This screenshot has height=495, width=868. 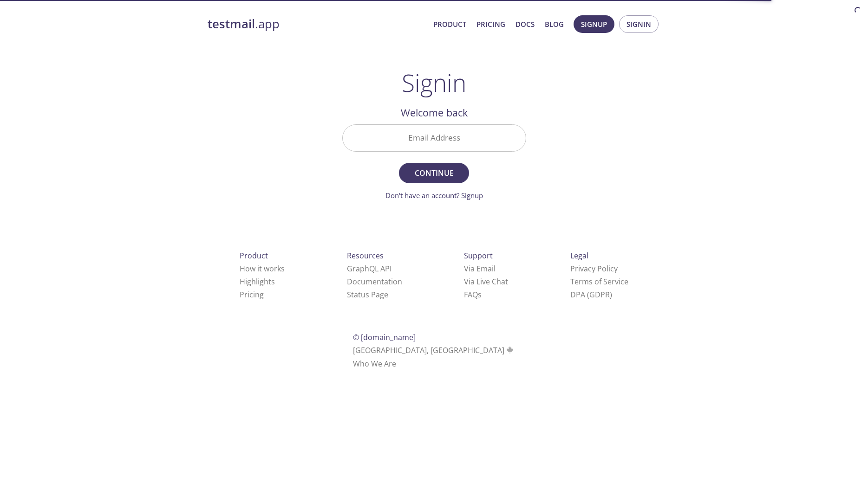 What do you see at coordinates (369, 269) in the screenshot?
I see `a: GraphQL API` at bounding box center [369, 269].